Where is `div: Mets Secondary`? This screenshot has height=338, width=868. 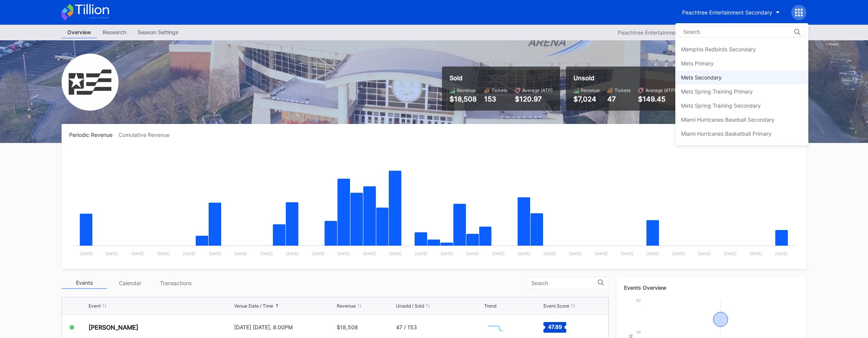 div: Mets Secondary is located at coordinates (701, 77).